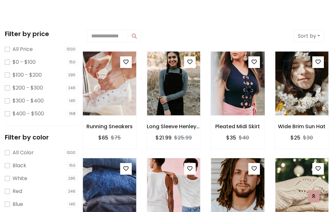 Image resolution: width=329 pixels, height=212 pixels. I want to click on h6: $35, so click(231, 137).